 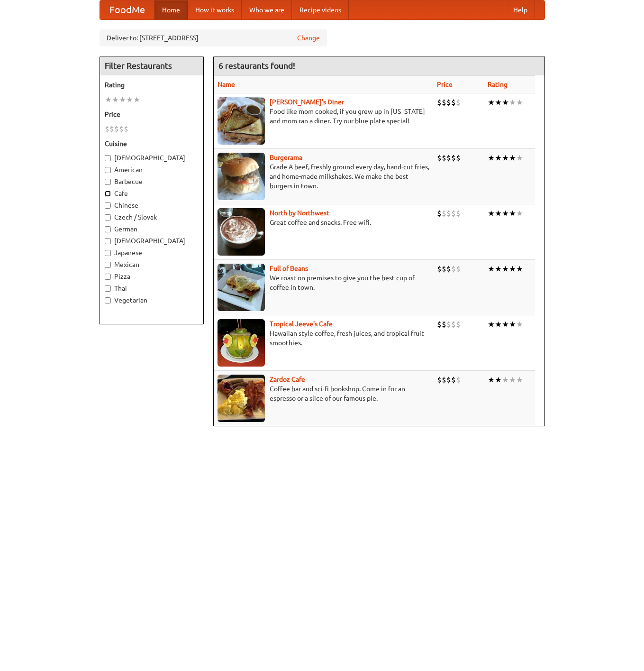 I want to click on input: American, so click(x=108, y=169).